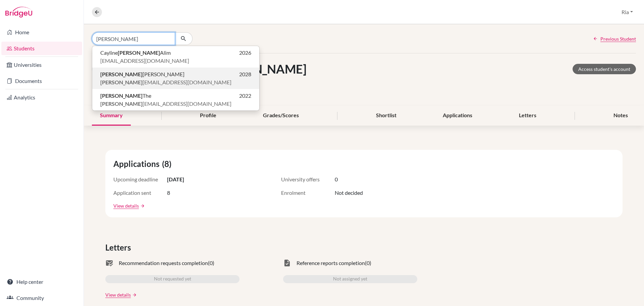  I want to click on span: Not decided, so click(349, 193).